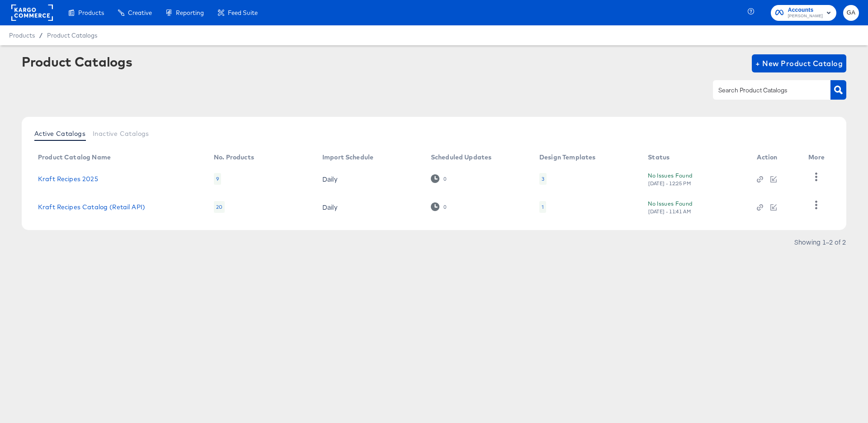 The image size is (868, 423). I want to click on span: Creative, so click(140, 13).